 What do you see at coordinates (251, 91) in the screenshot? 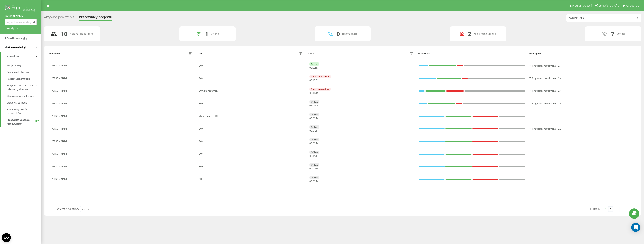
I see `div: BOK, Management` at bounding box center [251, 91].